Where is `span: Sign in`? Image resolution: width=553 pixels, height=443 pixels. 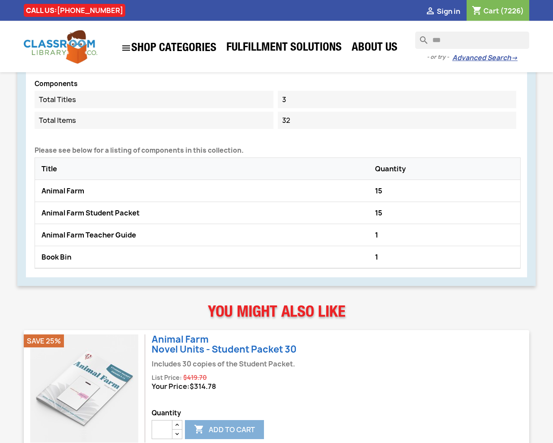
span: Sign in is located at coordinates (449, 11).